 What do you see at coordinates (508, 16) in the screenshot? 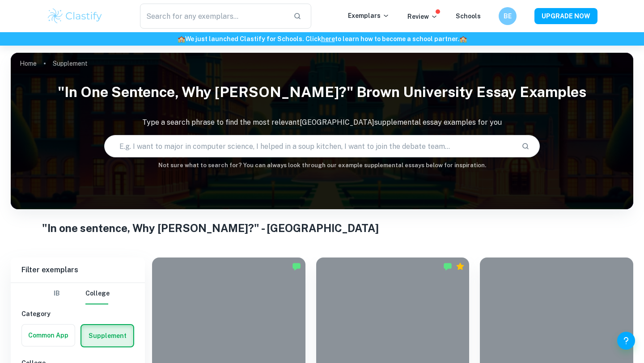
I see `button: BE` at bounding box center [508, 16].